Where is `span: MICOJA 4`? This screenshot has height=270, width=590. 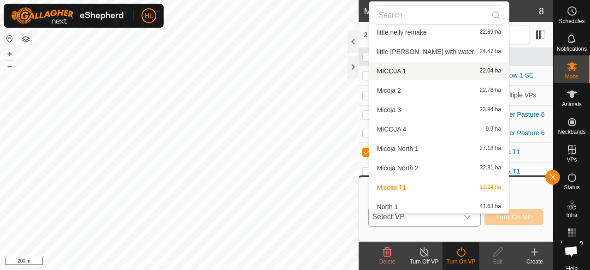
span: MICOJA 4 is located at coordinates (392, 129).